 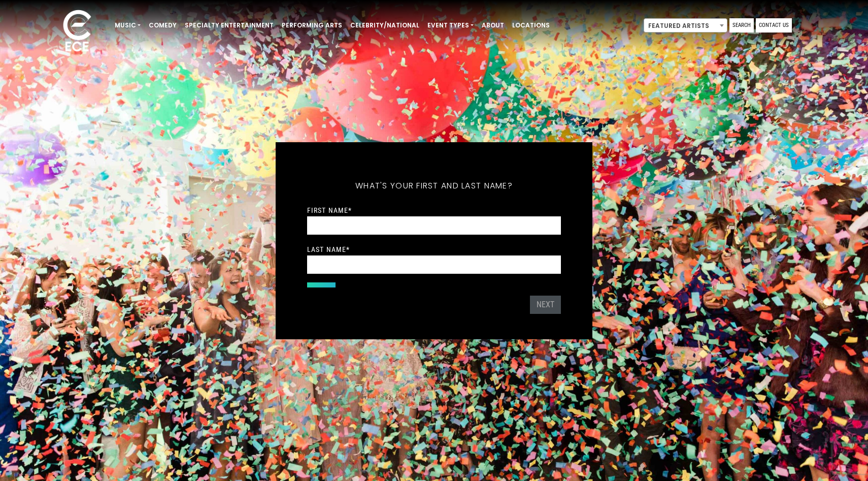 What do you see at coordinates (384, 25) in the screenshot?
I see `a: Celebrity/National` at bounding box center [384, 25].